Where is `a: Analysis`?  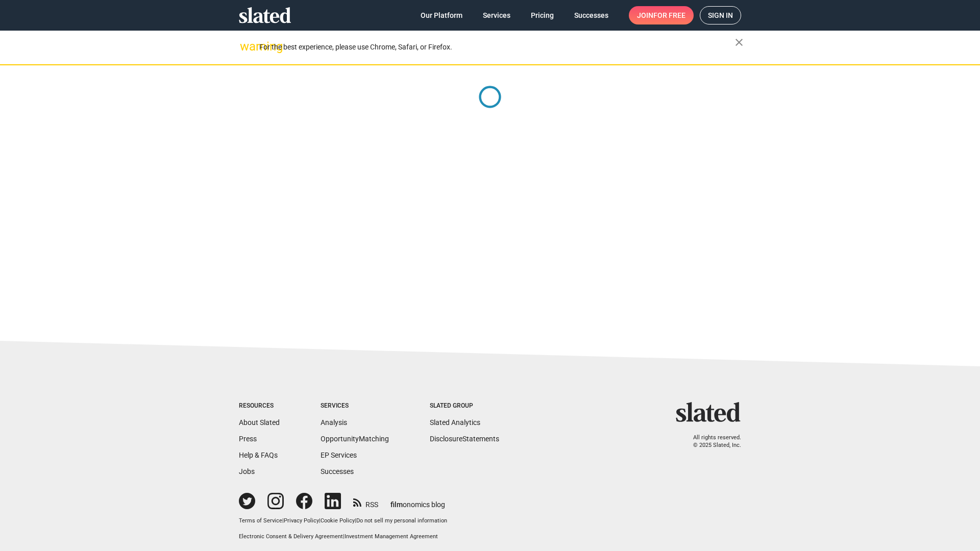 a: Analysis is located at coordinates (333, 422).